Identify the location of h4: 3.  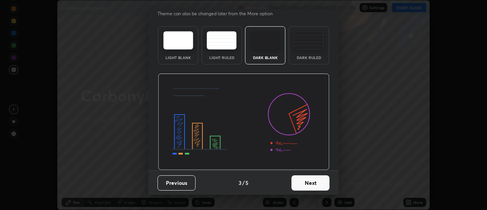
(240, 182).